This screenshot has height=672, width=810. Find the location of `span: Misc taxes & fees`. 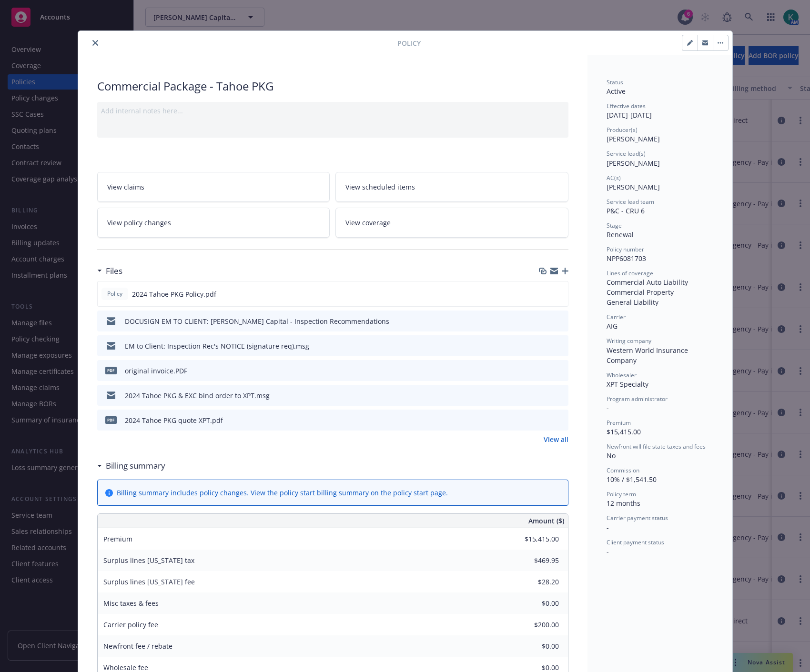

span: Misc taxes & fees is located at coordinates (131, 603).